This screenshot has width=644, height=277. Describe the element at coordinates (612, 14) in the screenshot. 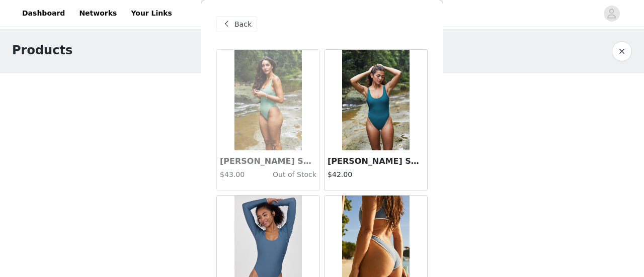

I see `div: avatar` at that location.